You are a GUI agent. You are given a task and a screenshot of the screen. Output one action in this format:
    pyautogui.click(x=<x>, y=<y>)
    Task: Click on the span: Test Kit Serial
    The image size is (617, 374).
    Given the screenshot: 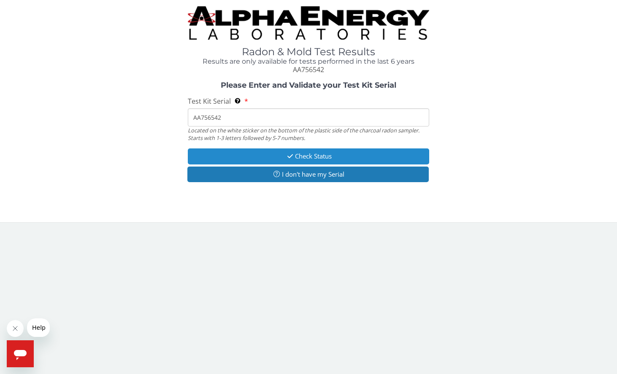 What is the action you would take?
    pyautogui.click(x=209, y=101)
    